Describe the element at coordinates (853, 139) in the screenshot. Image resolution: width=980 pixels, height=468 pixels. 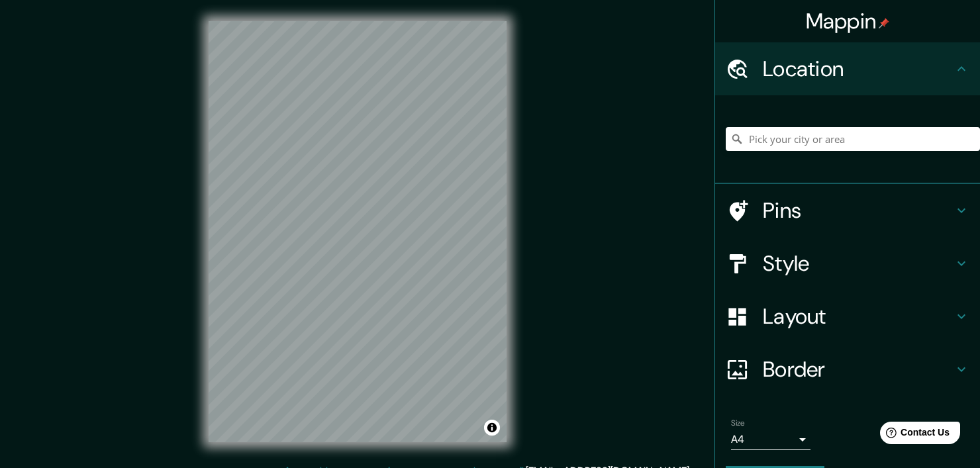
I see `input: Pick your city or area` at that location.